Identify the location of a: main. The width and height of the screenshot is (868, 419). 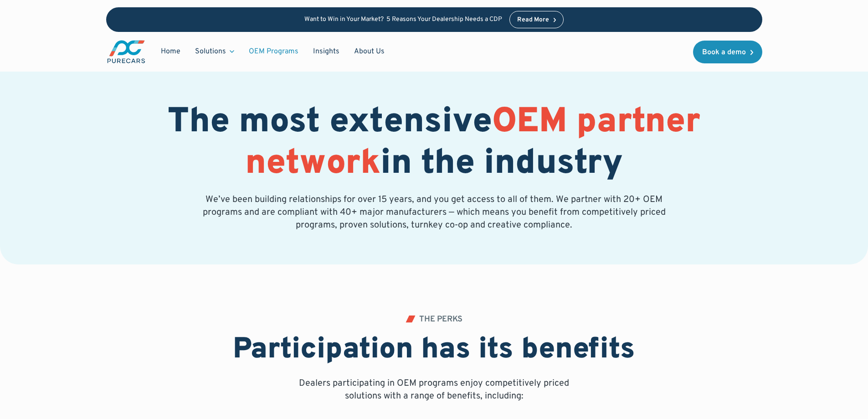
(126, 52).